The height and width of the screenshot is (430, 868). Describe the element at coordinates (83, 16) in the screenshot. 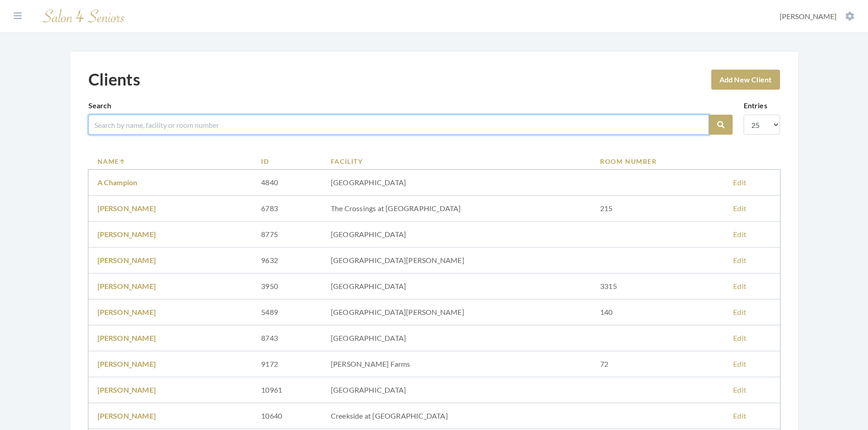

I see `img: Salon 4 Seniors` at that location.